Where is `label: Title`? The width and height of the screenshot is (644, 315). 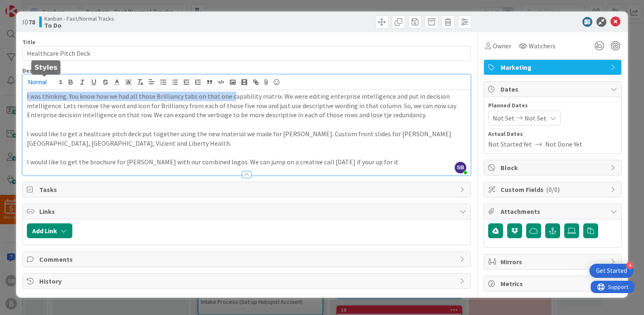
label: Title is located at coordinates (29, 42).